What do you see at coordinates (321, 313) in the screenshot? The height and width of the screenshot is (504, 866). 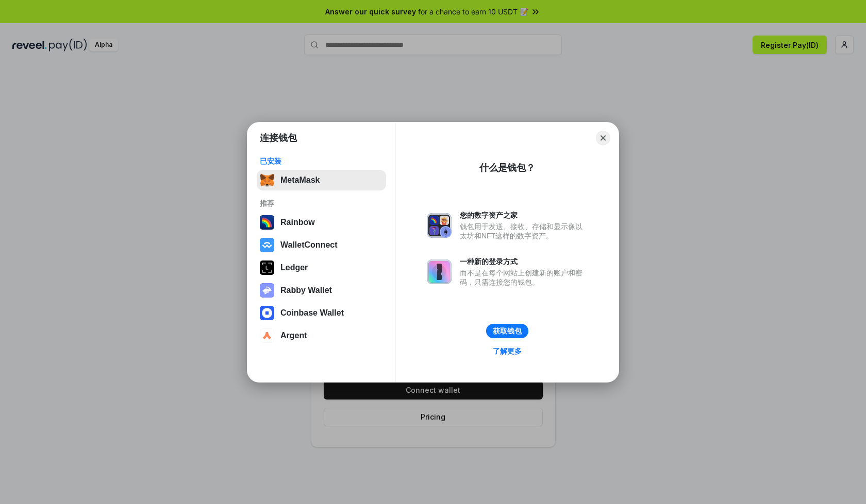 I see `button: Coinbase Wallet` at bounding box center [321, 313].